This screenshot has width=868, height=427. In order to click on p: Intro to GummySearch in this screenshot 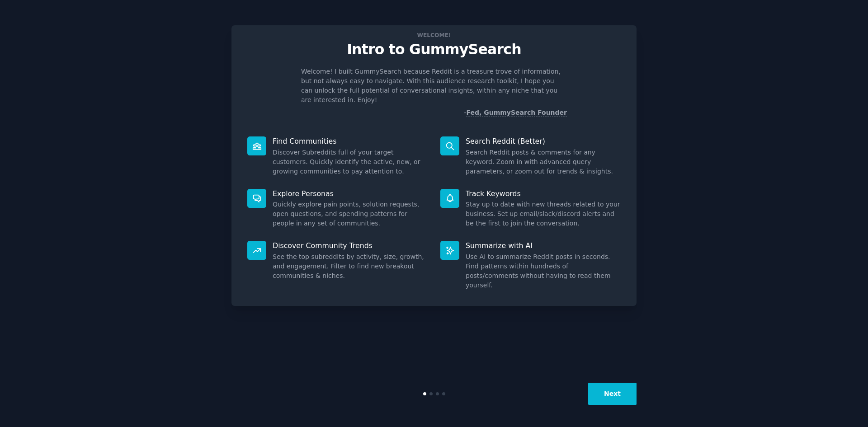, I will do `click(434, 49)`.